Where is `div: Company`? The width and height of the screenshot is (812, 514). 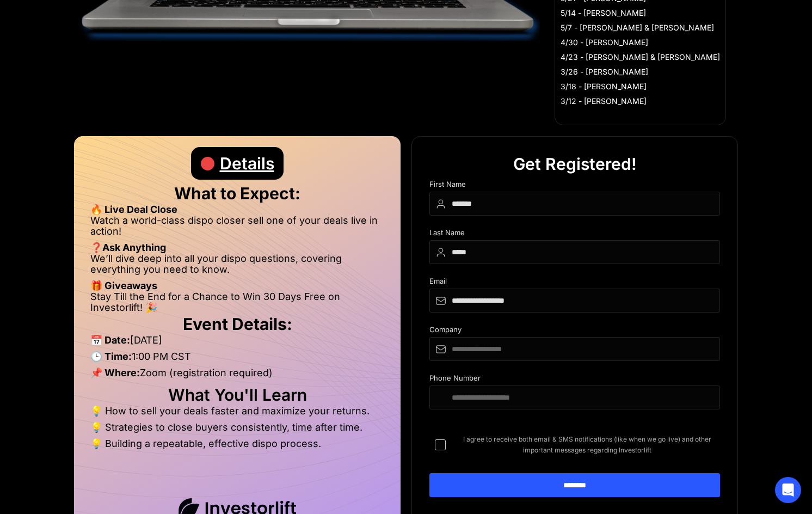
div: Company is located at coordinates (575, 331).